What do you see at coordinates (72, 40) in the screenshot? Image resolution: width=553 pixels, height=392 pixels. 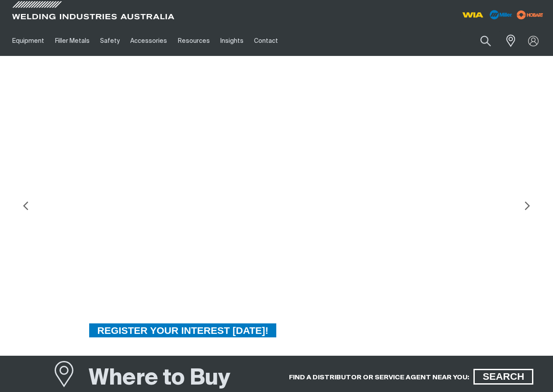 I see `a: Filler Metals` at bounding box center [72, 40].